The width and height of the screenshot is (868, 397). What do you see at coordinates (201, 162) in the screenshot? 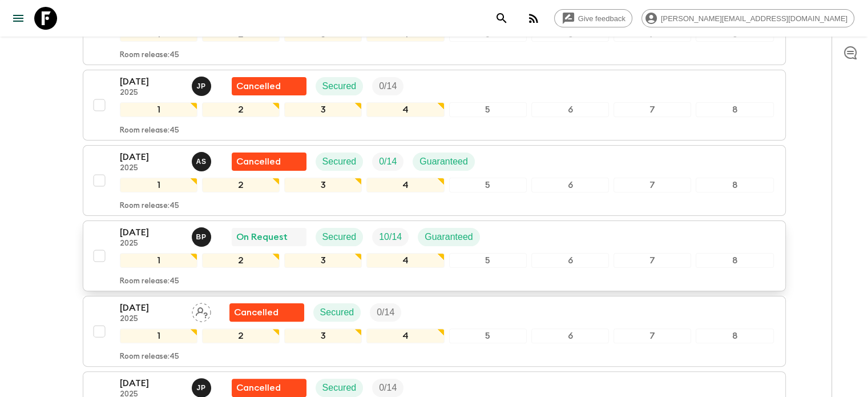
I see `p: A S` at bounding box center [201, 162].